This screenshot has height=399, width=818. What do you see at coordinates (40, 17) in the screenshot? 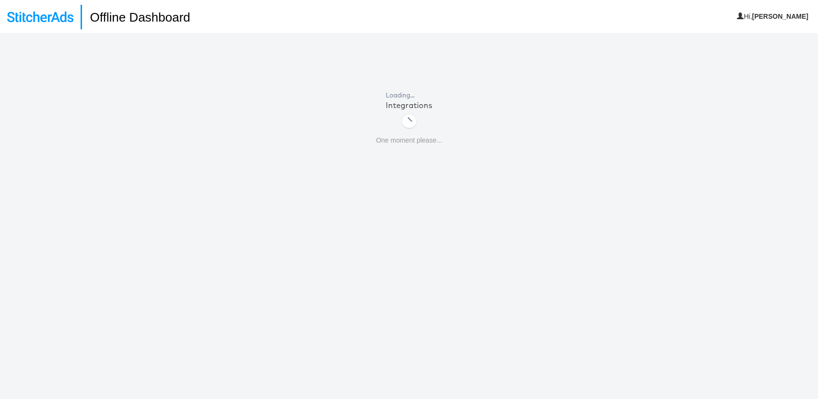
I see `img: StitcherAds` at bounding box center [40, 17].